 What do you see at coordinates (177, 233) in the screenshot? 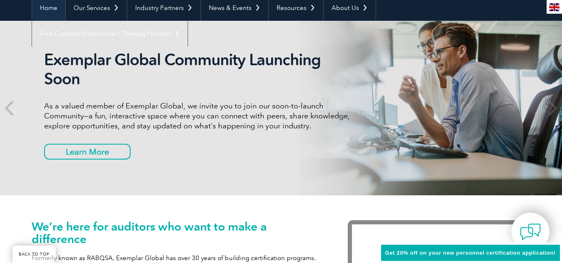
I see `h1: We’re here for auditors who want to make a difference` at bounding box center [177, 233].